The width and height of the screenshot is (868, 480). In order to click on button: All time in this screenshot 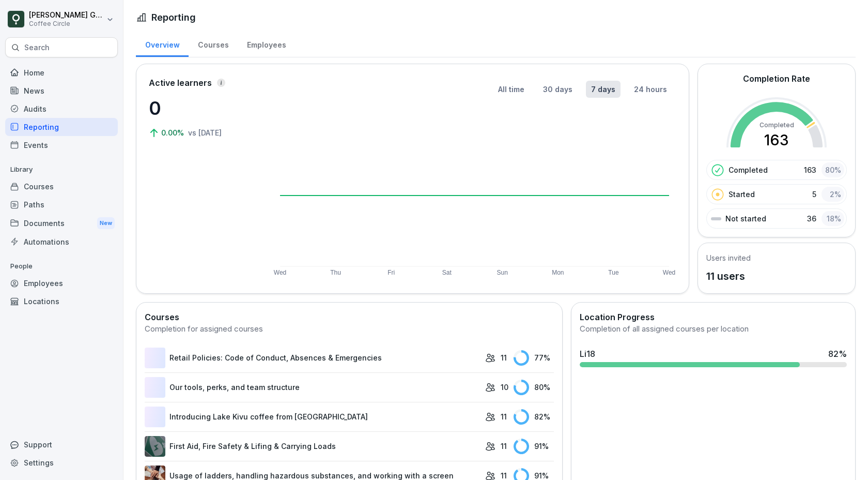, I will do `click(511, 89)`.